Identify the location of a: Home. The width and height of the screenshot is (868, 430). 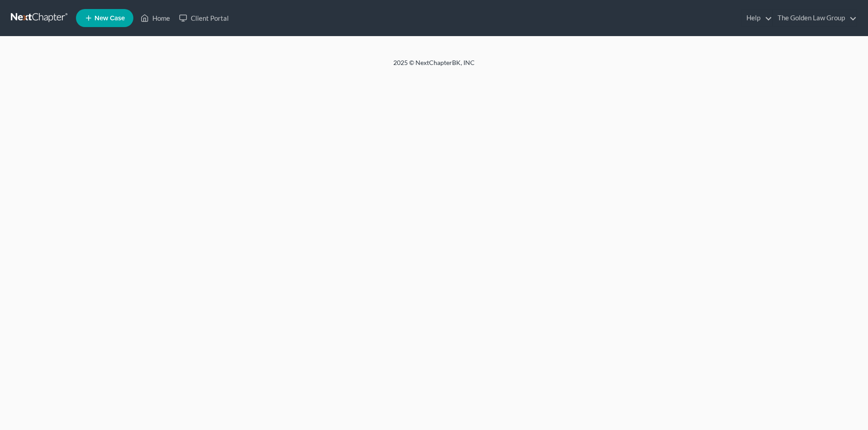
(155, 18).